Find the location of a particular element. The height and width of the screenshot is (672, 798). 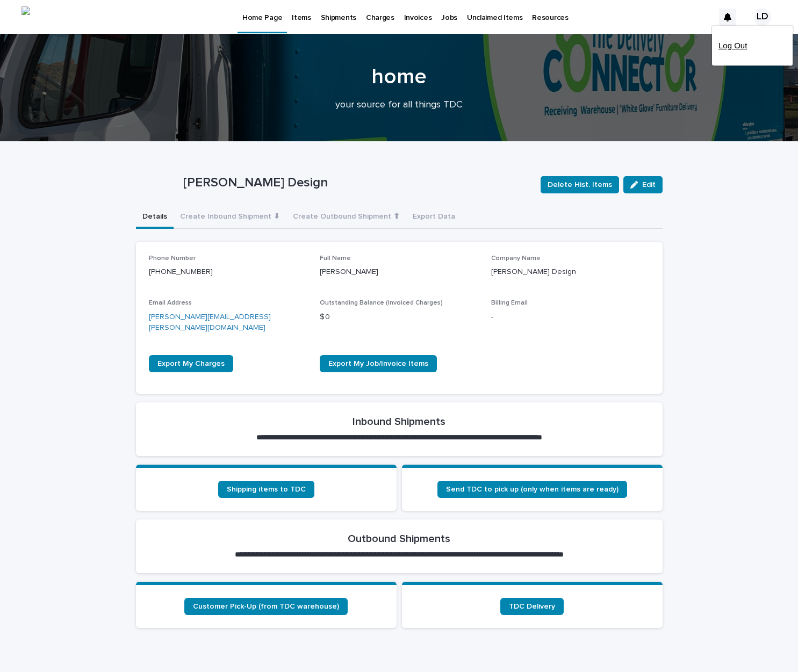

h1: home is located at coordinates (399, 77).